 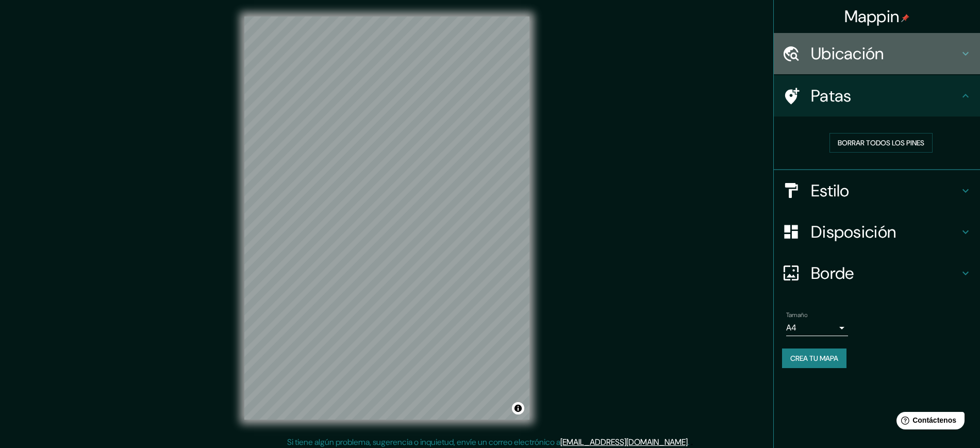 What do you see at coordinates (881, 143) in the screenshot?
I see `button: Borrar todos los pines` at bounding box center [881, 143].